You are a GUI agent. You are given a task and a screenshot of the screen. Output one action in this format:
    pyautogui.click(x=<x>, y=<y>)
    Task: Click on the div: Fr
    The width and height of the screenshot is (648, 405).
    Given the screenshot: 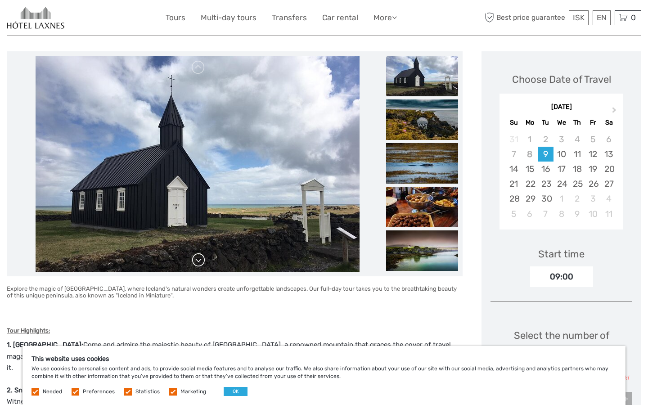 What is the action you would take?
    pyautogui.click(x=593, y=122)
    